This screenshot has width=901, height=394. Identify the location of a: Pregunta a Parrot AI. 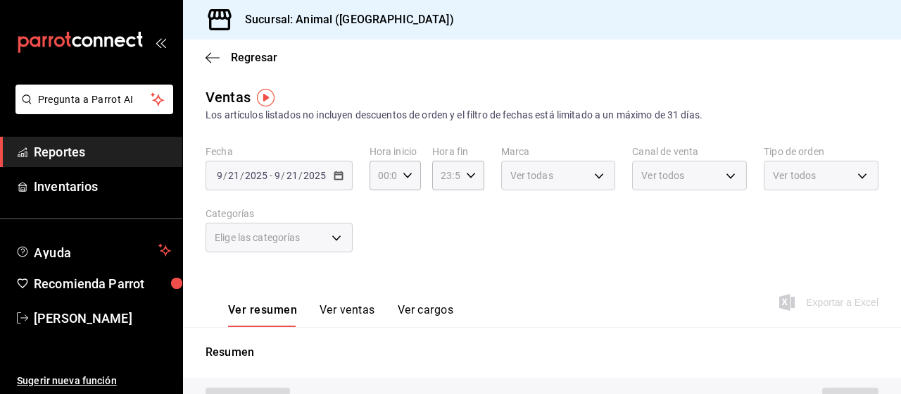
(92, 109).